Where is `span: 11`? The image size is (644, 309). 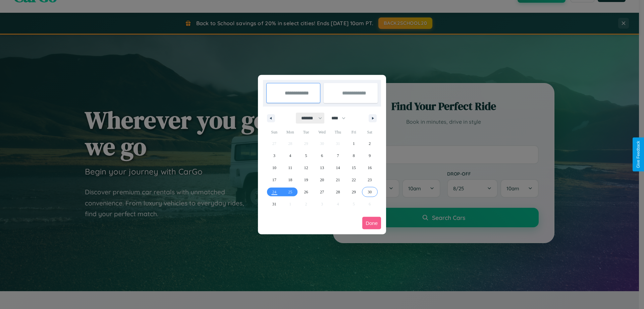 span: 11 is located at coordinates (290, 168).